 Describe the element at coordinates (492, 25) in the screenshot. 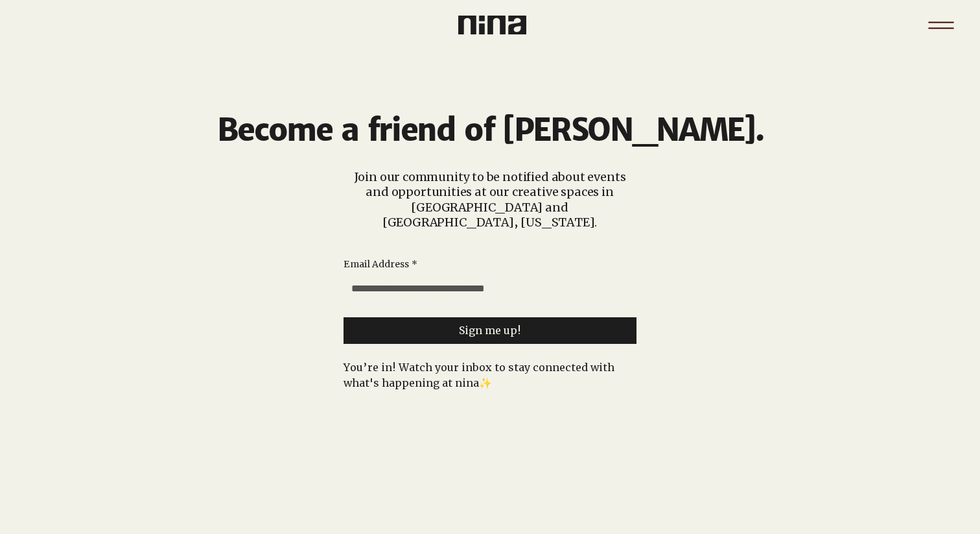

I see `img: Nina Logo CMYK_Charcoal.png` at that location.